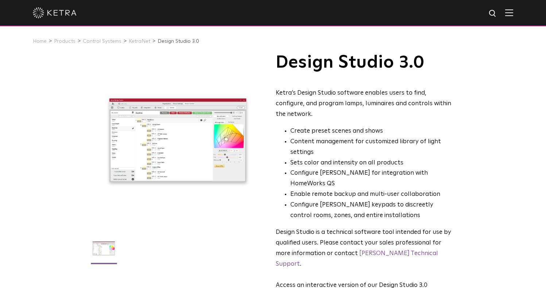 Image resolution: width=546 pixels, height=288 pixels. Describe the element at coordinates (178, 41) in the screenshot. I see `a: Design Studio 3.0` at that location.